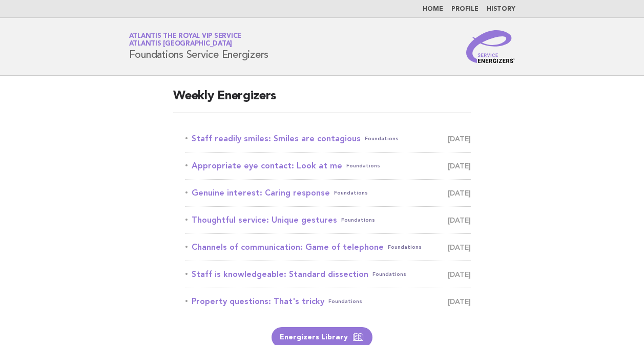 This screenshot has width=644, height=345. I want to click on a: History, so click(502, 9).